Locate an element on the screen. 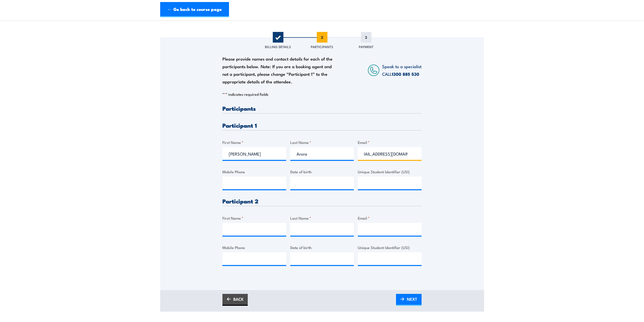 This screenshot has height=322, width=644. a: ← Go back to course page is located at coordinates (195, 9).